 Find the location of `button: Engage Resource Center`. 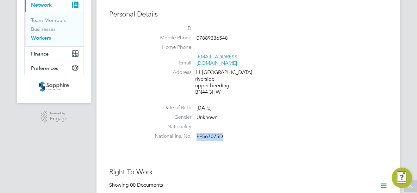

button: Engage Resource Center is located at coordinates (402, 177).